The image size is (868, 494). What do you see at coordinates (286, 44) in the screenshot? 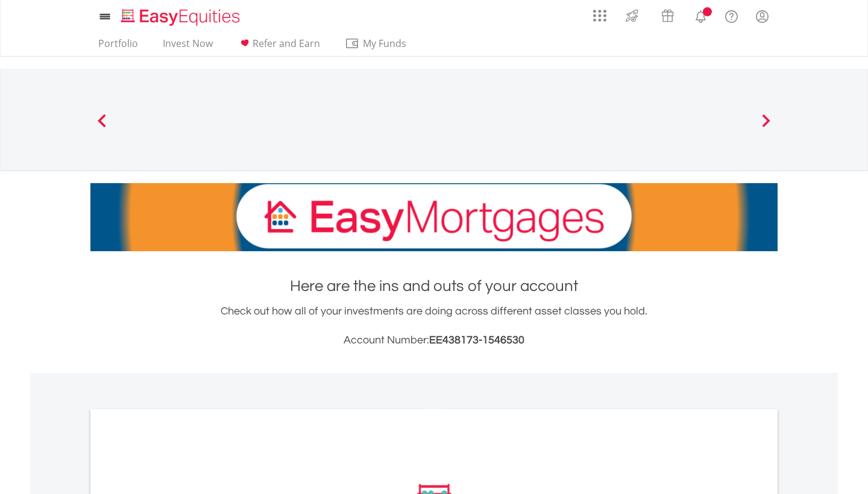
I see `span: Refer and Earn` at bounding box center [286, 44].